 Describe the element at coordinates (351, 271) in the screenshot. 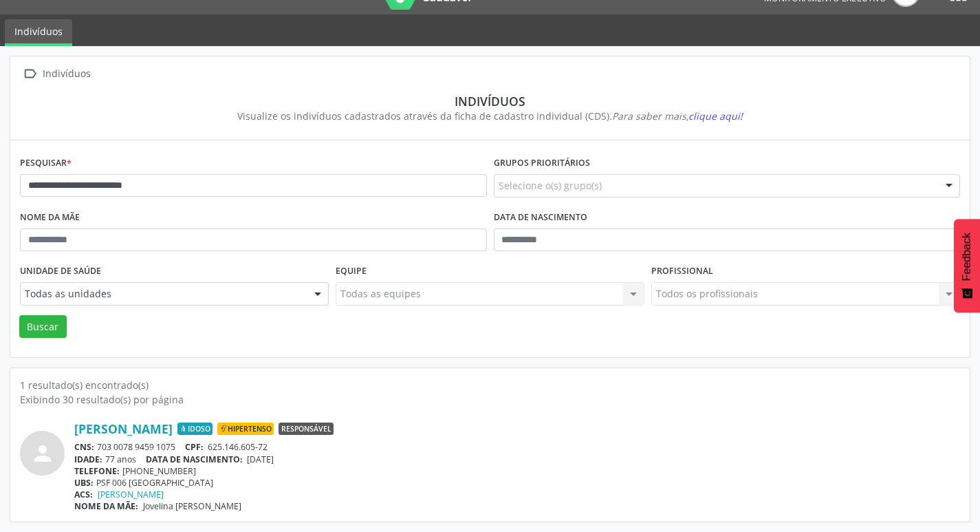

I see `label: Equipe` at that location.